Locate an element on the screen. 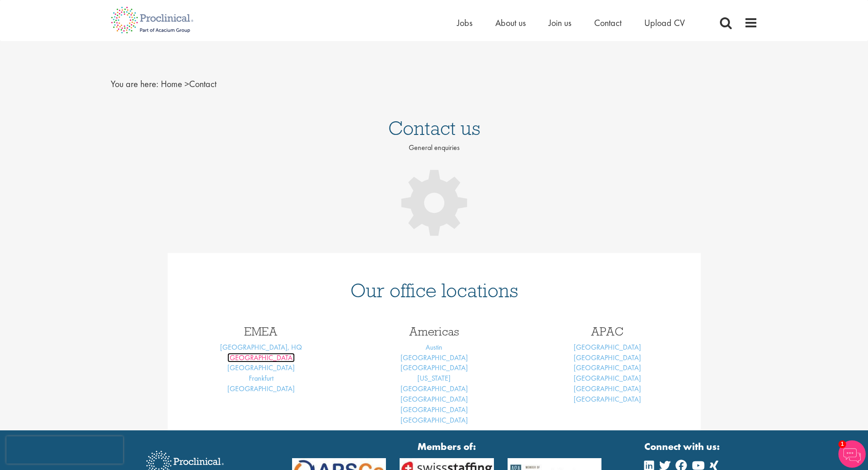 This screenshot has height=470, width=868. a: Austin is located at coordinates (434, 347).